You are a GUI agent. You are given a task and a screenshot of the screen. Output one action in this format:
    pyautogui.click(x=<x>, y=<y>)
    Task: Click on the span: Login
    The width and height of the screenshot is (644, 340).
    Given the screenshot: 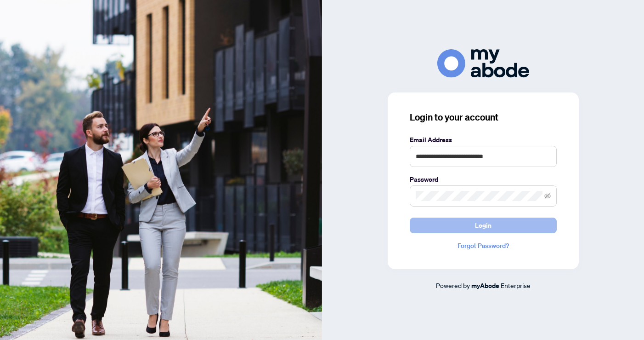 What is the action you would take?
    pyautogui.click(x=484, y=226)
    